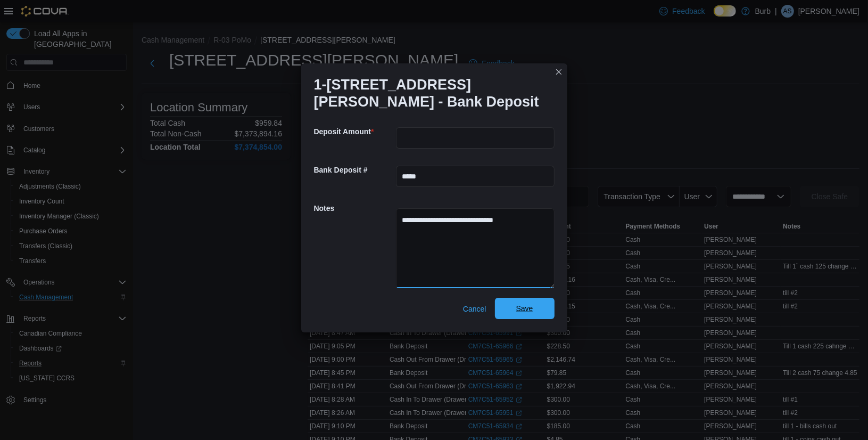 The width and height of the screenshot is (868, 440). I want to click on h5: Deposit Amount, so click(354, 132).